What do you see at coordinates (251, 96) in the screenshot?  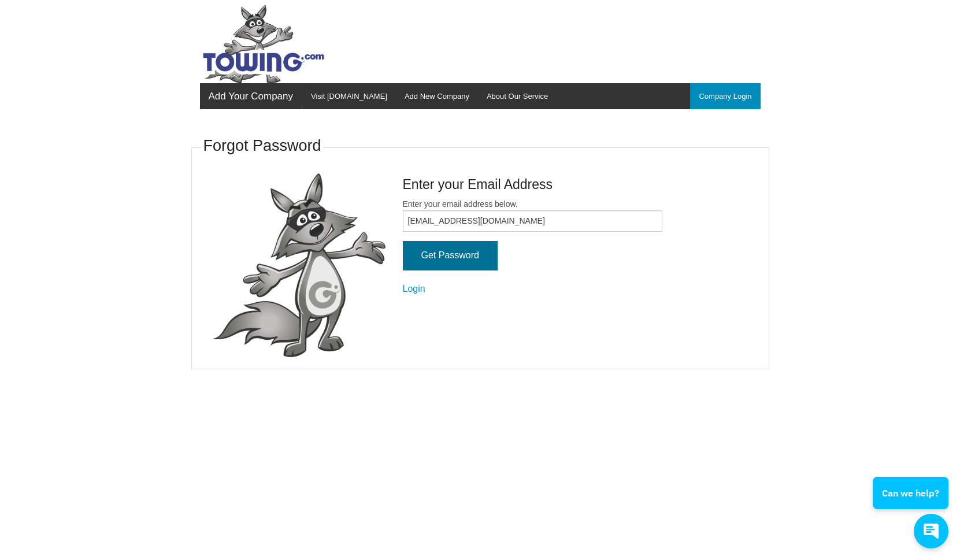 I see `a: Add Your Company` at bounding box center [251, 96].